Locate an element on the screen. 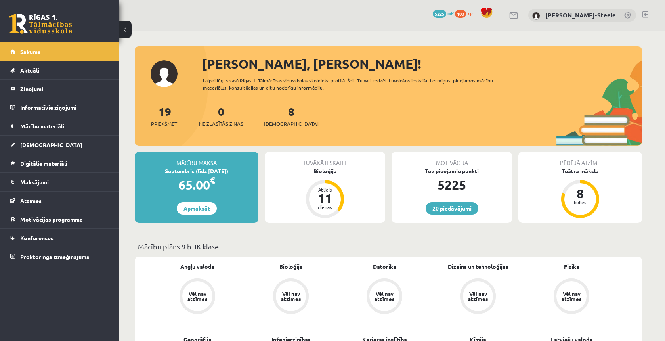 The width and height of the screenshot is (665, 341). span: Neizlasītās ziņas is located at coordinates (221, 124).